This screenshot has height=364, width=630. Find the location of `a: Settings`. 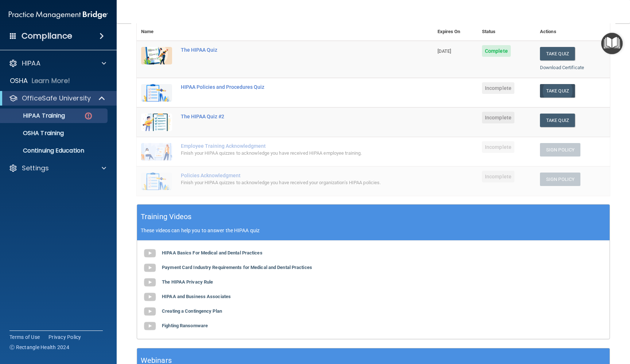

a: Settings is located at coordinates (57, 168).